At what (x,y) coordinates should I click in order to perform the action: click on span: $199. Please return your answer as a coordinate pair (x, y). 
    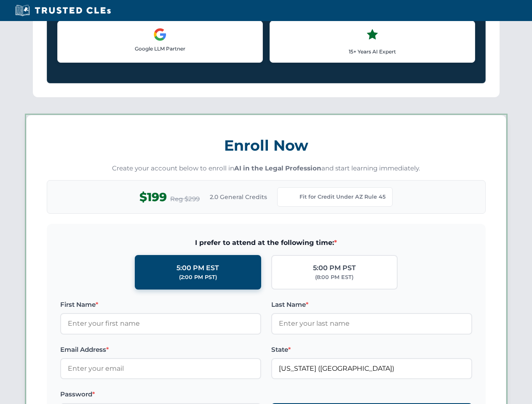
    Looking at the image, I should click on (153, 197).